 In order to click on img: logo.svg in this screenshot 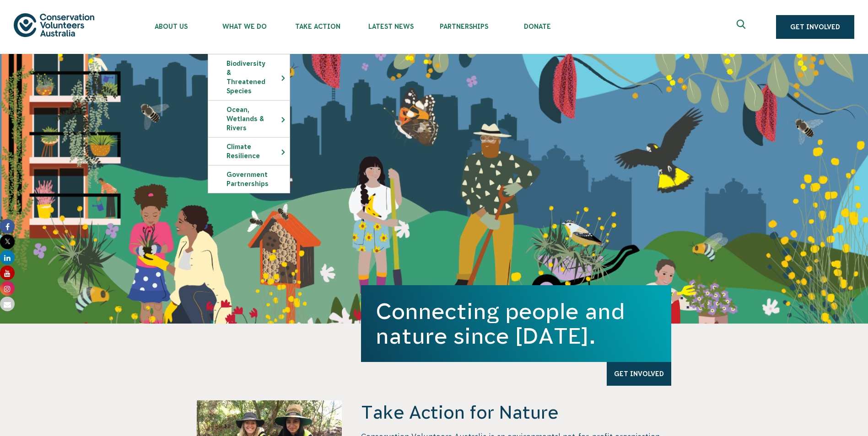, I will do `click(54, 25)`.